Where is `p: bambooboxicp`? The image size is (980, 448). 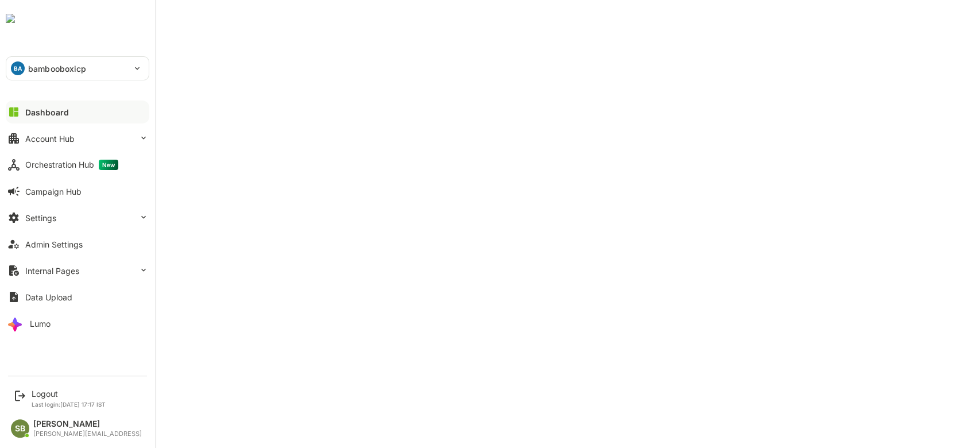 p: bambooboxicp is located at coordinates (57, 69).